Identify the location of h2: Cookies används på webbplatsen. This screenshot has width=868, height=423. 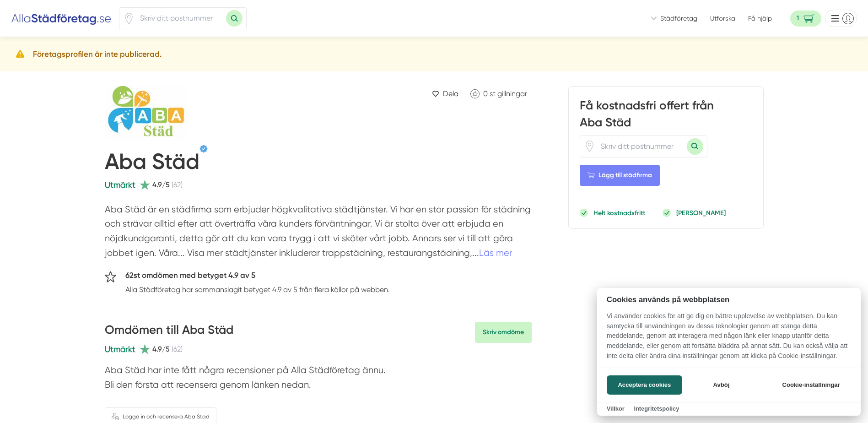
(729, 300).